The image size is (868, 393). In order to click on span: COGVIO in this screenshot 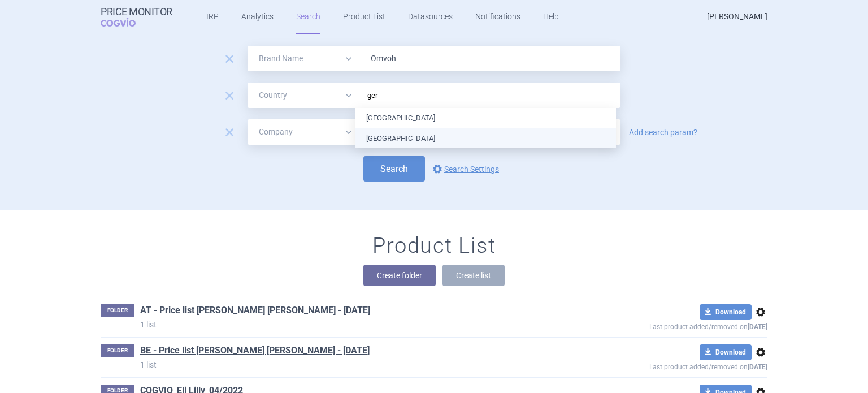, I will do `click(126, 22)`.